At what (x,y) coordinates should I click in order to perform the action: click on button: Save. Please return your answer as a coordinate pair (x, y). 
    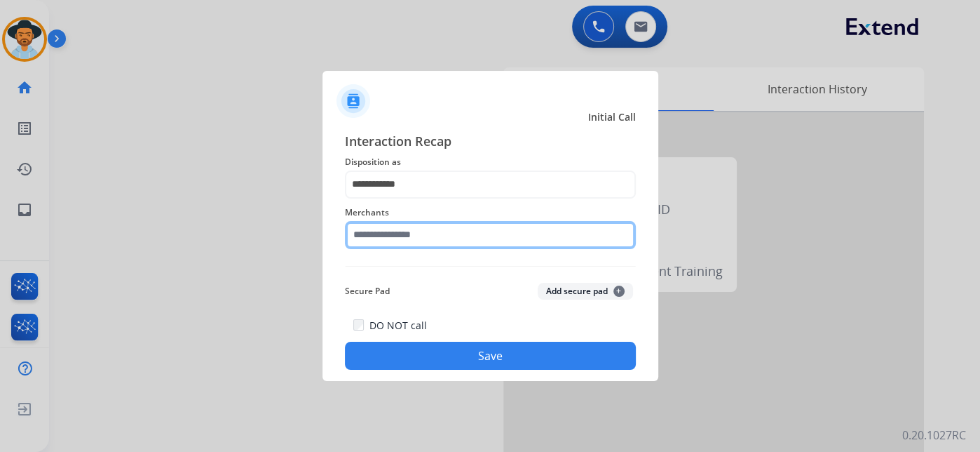
    Looking at the image, I should click on (490, 356).